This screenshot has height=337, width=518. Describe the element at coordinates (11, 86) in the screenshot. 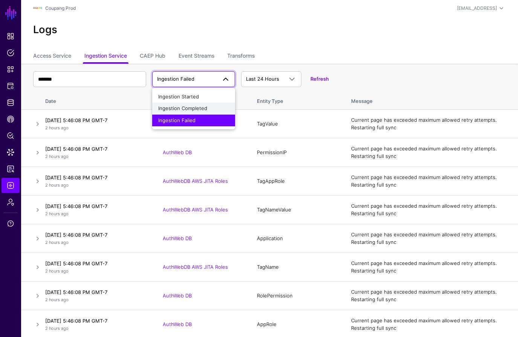

I see `a: Protected Systems` at that location.